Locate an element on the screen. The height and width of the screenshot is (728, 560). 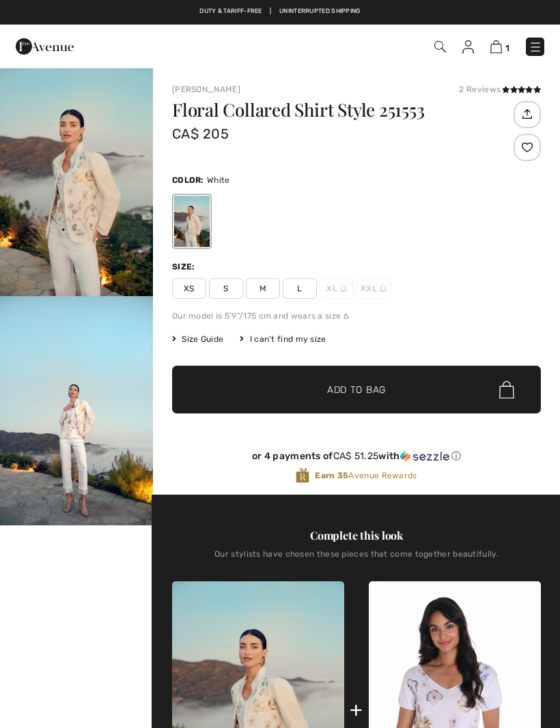
span: Color: is located at coordinates (188, 180).